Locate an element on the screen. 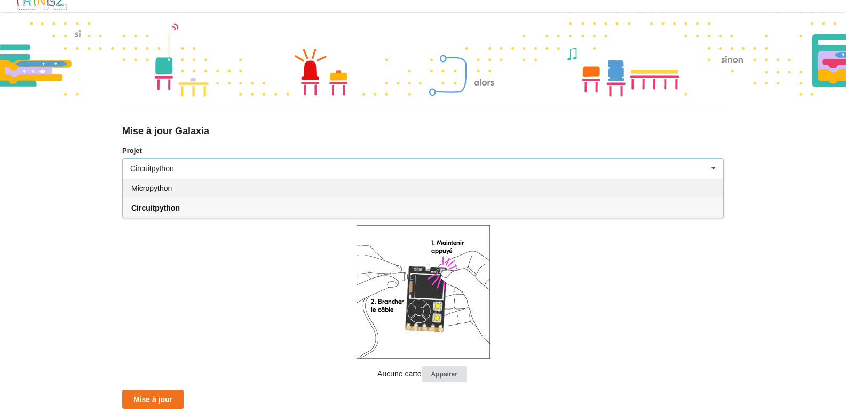  button: Mise à jour is located at coordinates (153, 399).